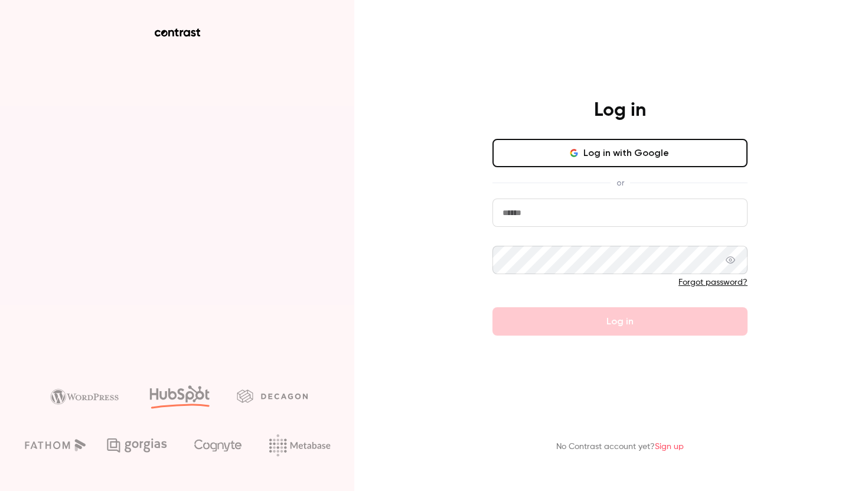  Describe the element at coordinates (620, 182) in the screenshot. I see `span: or` at that location.